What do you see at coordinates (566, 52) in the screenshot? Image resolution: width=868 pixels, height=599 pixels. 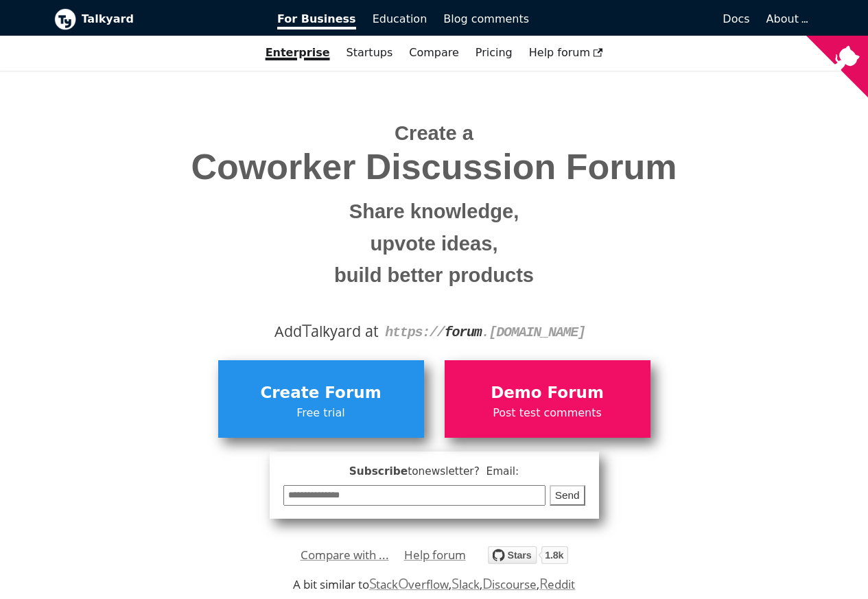 I see `span: Help forum` at bounding box center [566, 52].